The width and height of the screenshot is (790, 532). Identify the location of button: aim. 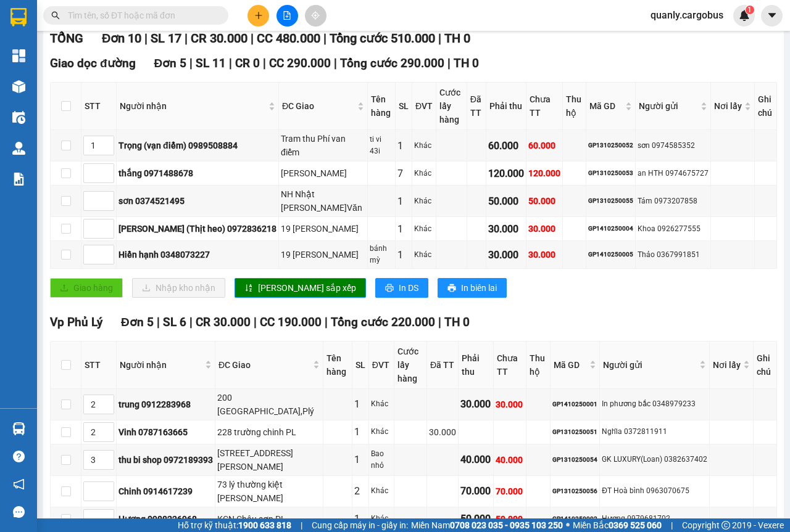
(316, 16).